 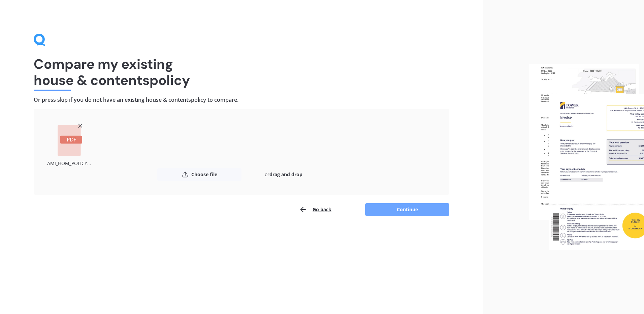 I want to click on h1: Compare my existing house & contents policy, so click(x=242, y=72).